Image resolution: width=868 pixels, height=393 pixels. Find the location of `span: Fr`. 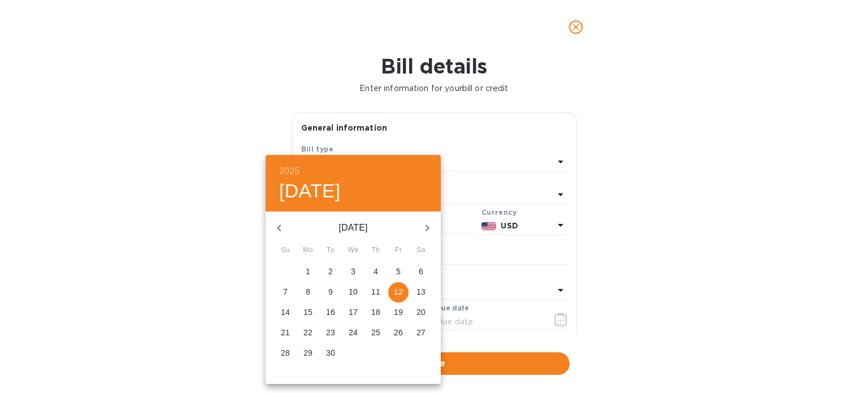

span: Fr is located at coordinates (398, 251).